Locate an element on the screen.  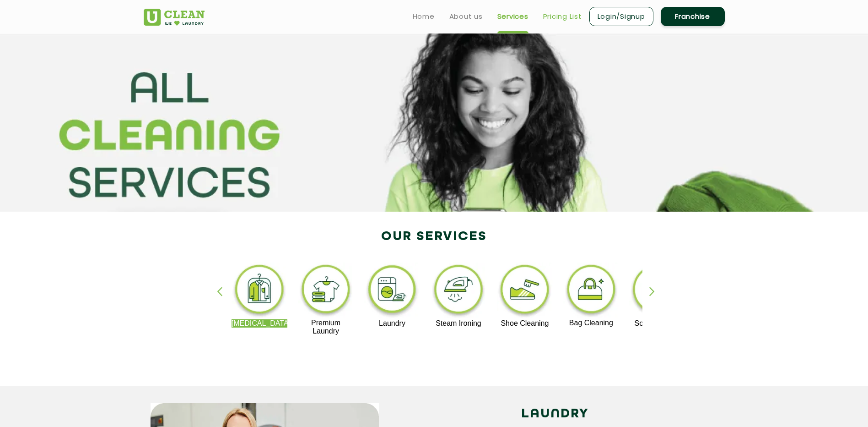
a: Services is located at coordinates (513, 17).